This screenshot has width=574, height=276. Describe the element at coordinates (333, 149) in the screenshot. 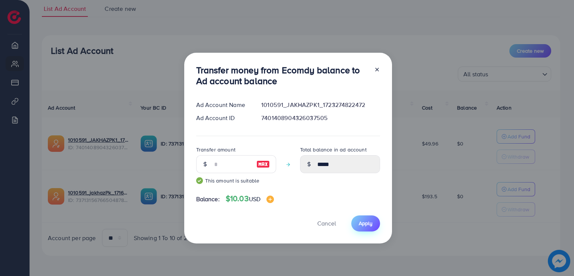

I see `label: Total balance in ad account` at that location.